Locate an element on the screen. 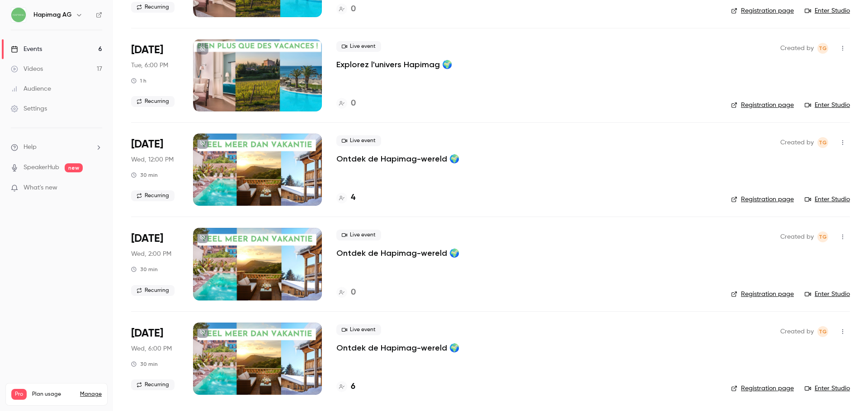  span: Pro is located at coordinates (19, 395).